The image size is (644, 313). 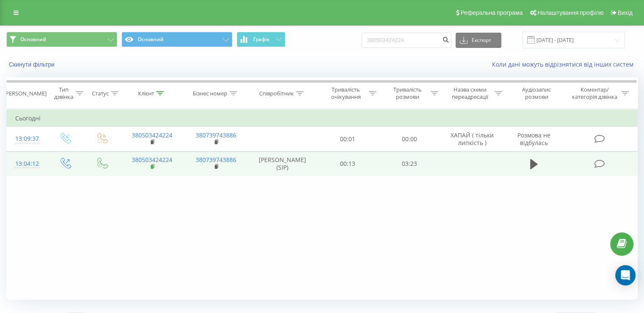 What do you see at coordinates (348, 163) in the screenshot?
I see `td: 00:13` at bounding box center [348, 163].